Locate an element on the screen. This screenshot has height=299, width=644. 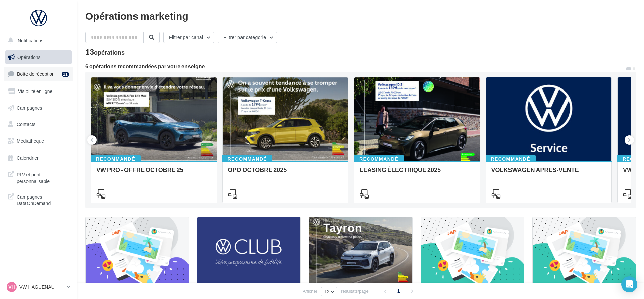
p: VW HAGUENAU is located at coordinates (41, 288).